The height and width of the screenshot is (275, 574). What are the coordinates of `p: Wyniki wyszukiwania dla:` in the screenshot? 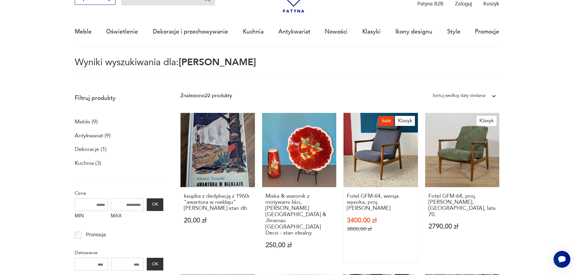 It's located at (287, 68).